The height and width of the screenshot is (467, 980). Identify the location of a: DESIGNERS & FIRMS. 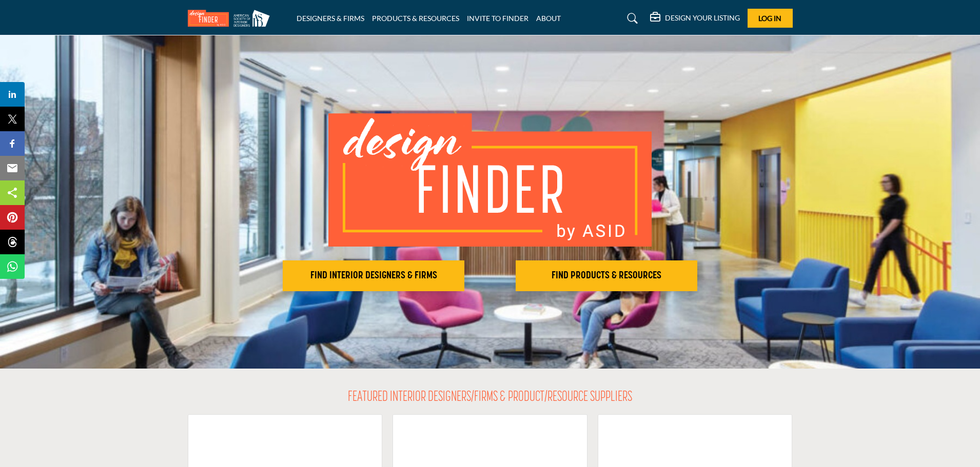
(330, 18).